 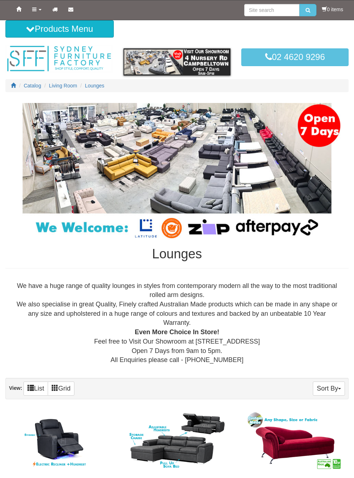 I want to click on a: Lounges, so click(x=95, y=86).